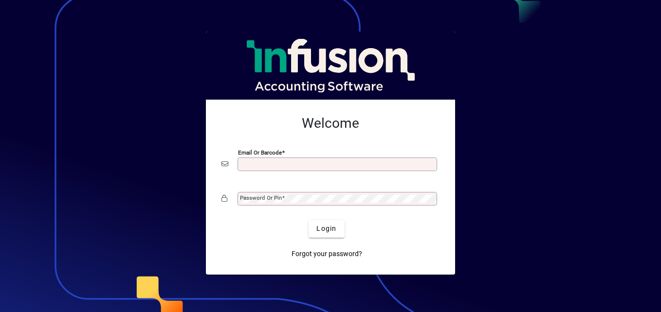  Describe the element at coordinates (326, 254) in the screenshot. I see `span: Forgot your password?` at that location.